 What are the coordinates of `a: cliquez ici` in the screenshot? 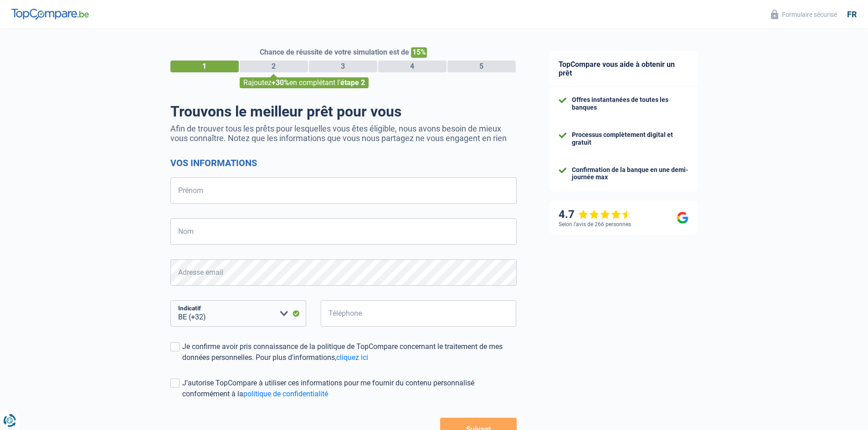 It's located at (352, 358).